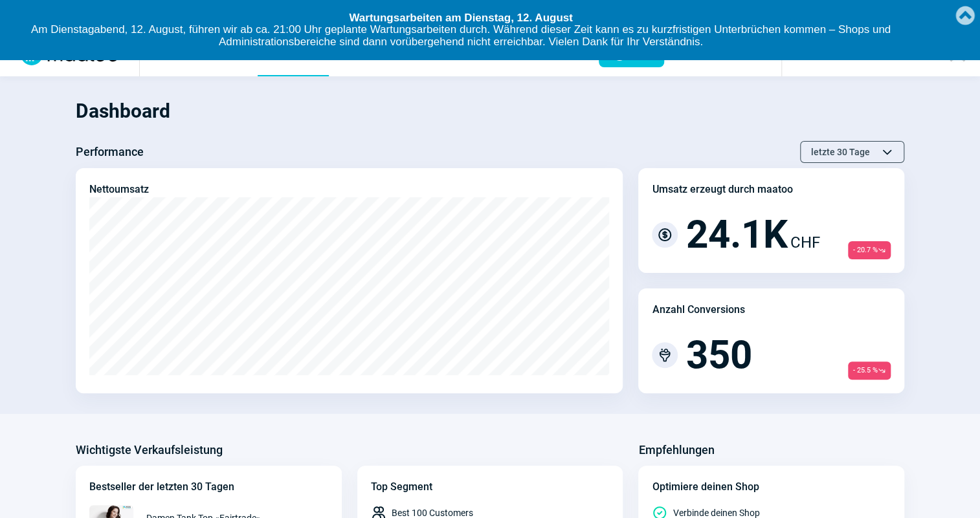  What do you see at coordinates (460, 36) in the screenshot?
I see `span: Am Dienstagabend, 12. August, führen wir ab ca. 21:00 Uhr geplante Wartungsarbeiten durch. Währen...` at bounding box center [460, 36].